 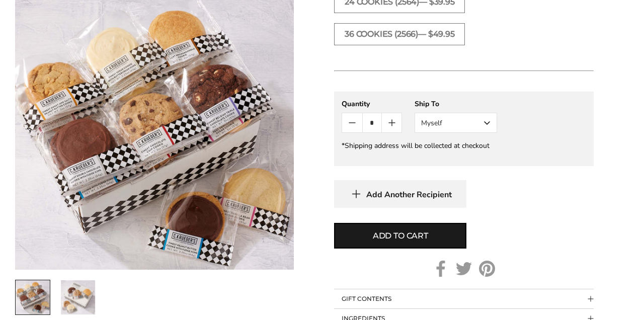 What do you see at coordinates (372, 123) in the screenshot?
I see `input: Quantity` at bounding box center [372, 123].